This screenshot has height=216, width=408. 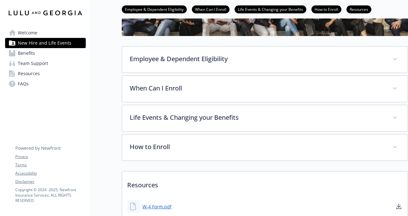 I want to click on a: Team Support, so click(x=45, y=63).